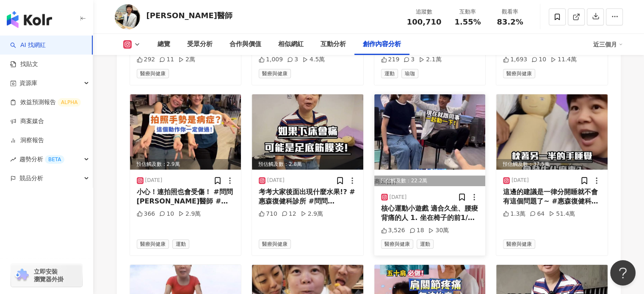 This screenshot has width=644, height=294. I want to click on div: 11, so click(167, 59).